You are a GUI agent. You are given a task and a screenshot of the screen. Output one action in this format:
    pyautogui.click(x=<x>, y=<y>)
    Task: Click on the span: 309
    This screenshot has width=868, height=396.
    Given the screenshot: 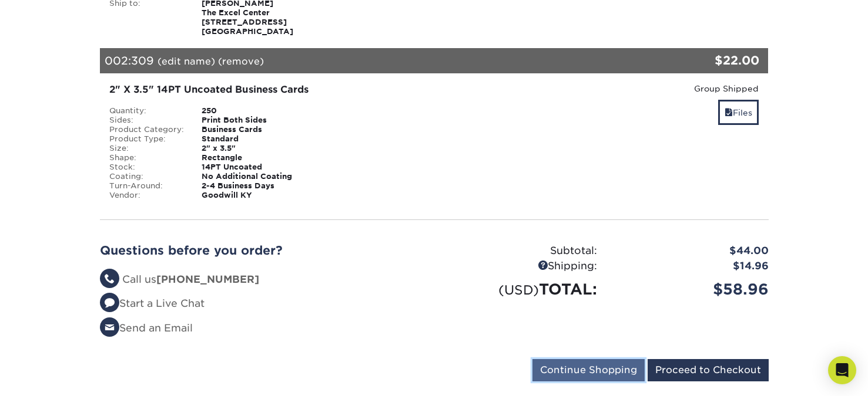 What is the action you would take?
    pyautogui.click(x=142, y=61)
    